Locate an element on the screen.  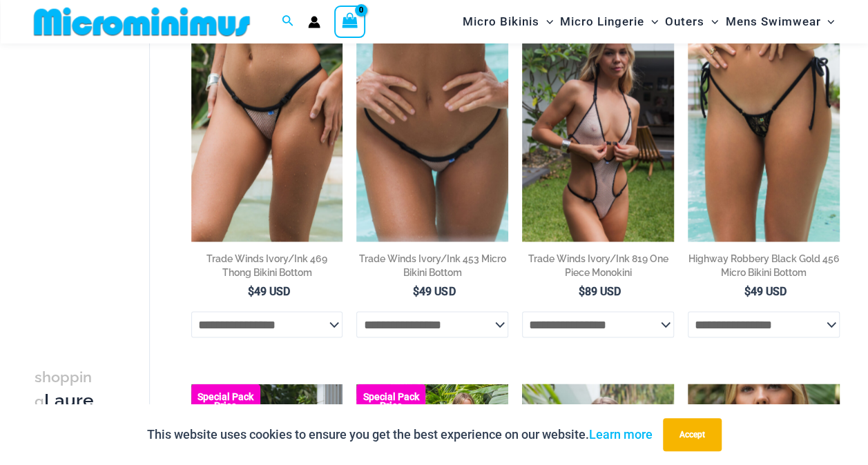
span: Outers is located at coordinates (684, 21).